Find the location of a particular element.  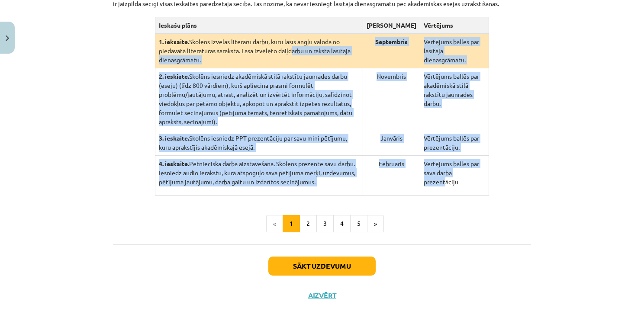

td: Novembris is located at coordinates (391, 99).